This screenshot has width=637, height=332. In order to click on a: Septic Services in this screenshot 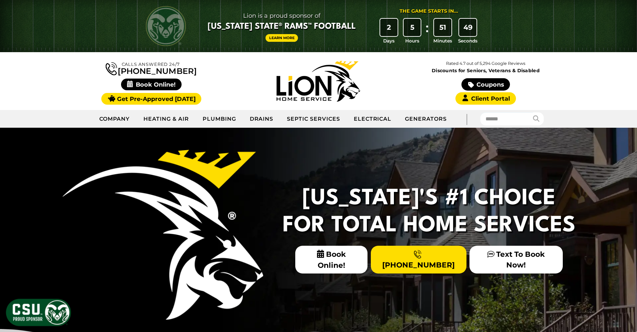, I will do `click(314, 119)`.